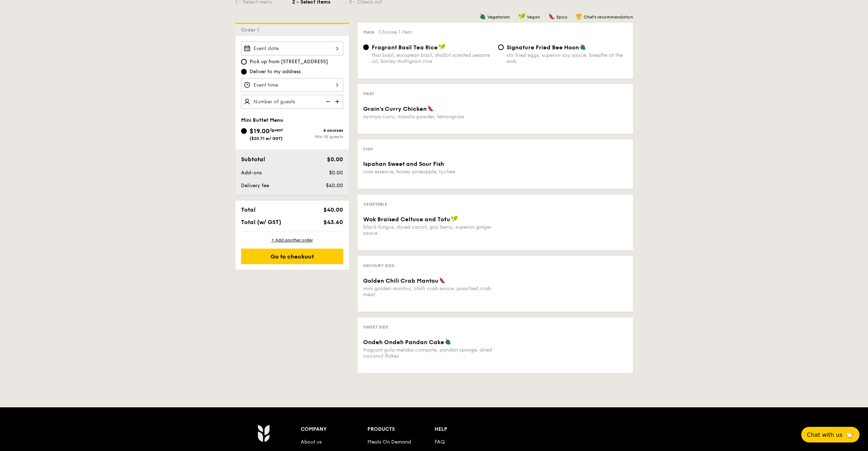 The height and width of the screenshot is (451, 868). I want to click on span: Delivery fee, so click(255, 185).